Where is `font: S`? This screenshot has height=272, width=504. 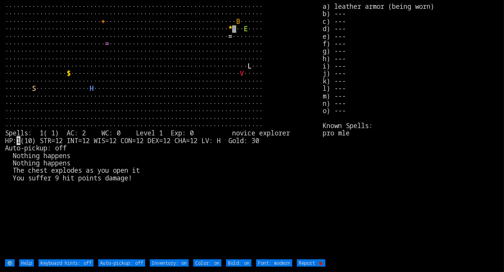 font: S is located at coordinates (34, 88).